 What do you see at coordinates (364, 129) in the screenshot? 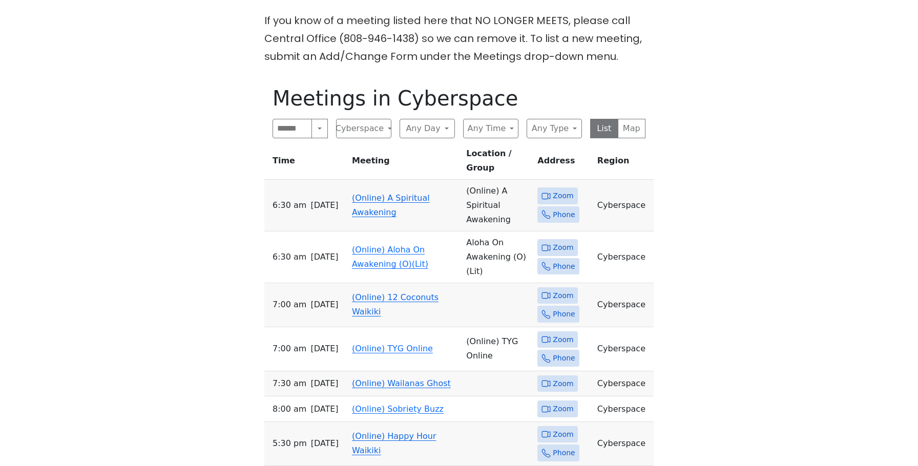
I see `button: Cyberspace` at bounding box center [364, 129].